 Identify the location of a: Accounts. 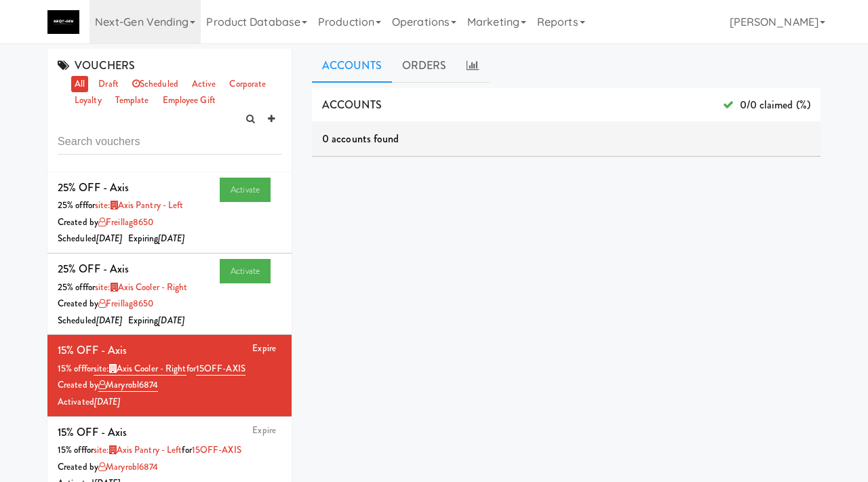
(352, 66).